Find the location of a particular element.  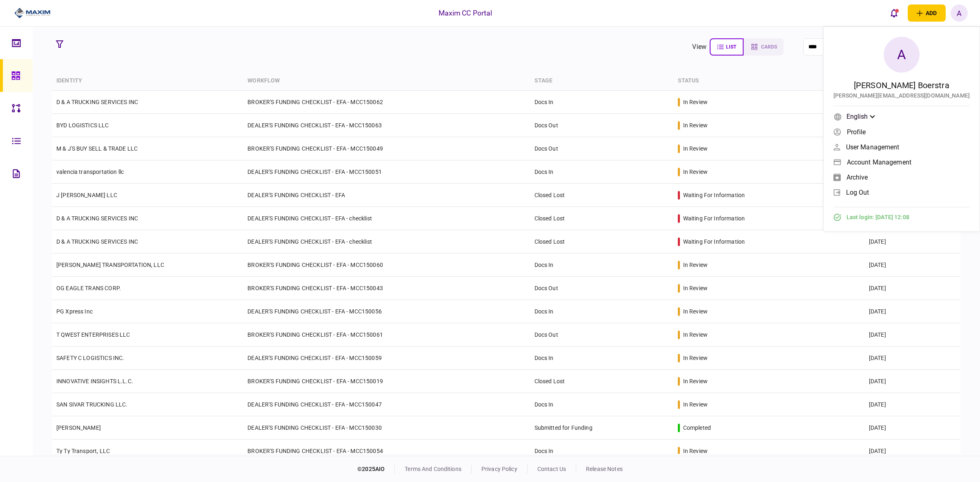

th: identity is located at coordinates (148, 80).